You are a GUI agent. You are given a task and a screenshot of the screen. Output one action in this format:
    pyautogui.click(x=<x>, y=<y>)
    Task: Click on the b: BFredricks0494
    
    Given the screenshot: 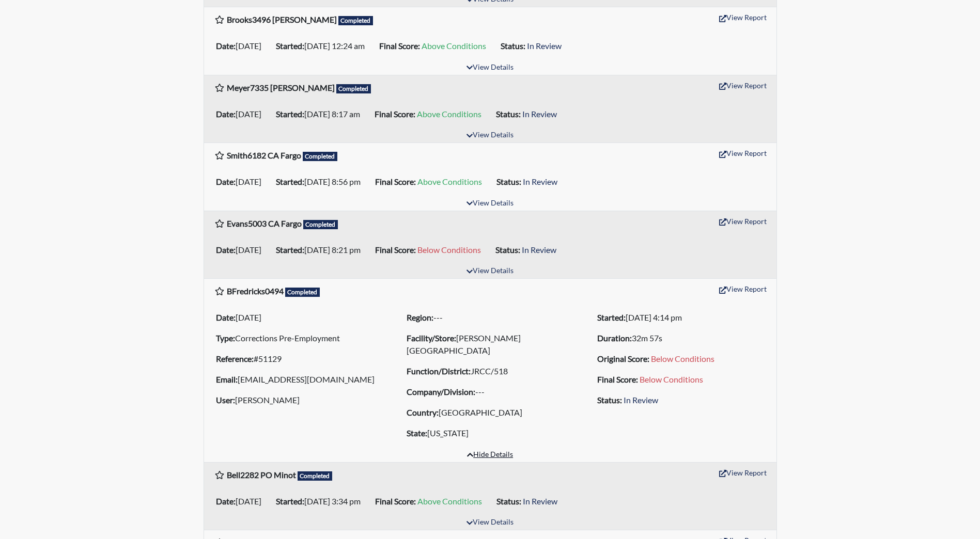 What is the action you would take?
    pyautogui.click(x=255, y=291)
    